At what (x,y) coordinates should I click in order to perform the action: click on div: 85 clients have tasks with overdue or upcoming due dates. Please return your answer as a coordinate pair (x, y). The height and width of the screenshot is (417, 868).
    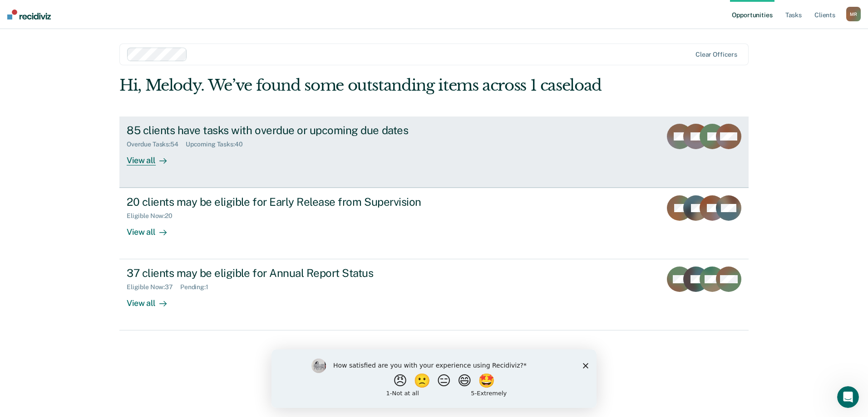
    Looking at the image, I should click on (286, 131).